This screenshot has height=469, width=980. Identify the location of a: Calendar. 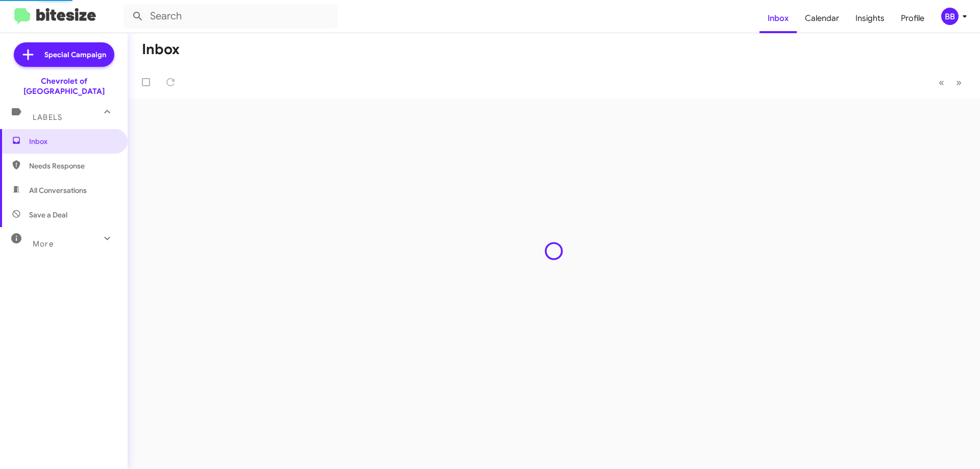
(822, 18).